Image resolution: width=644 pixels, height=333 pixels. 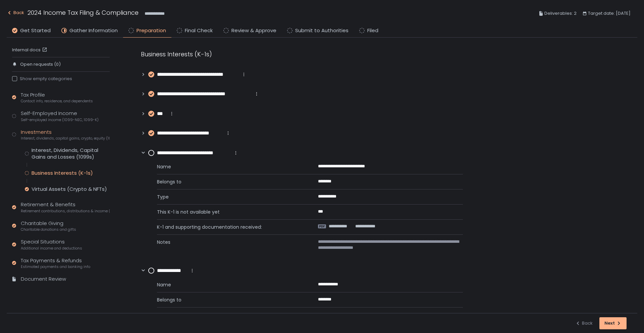 What do you see at coordinates (65, 138) in the screenshot?
I see `span: Interest, dividends, capital gains, crypto, equity (1099s, K-1s)` at bounding box center [65, 138].